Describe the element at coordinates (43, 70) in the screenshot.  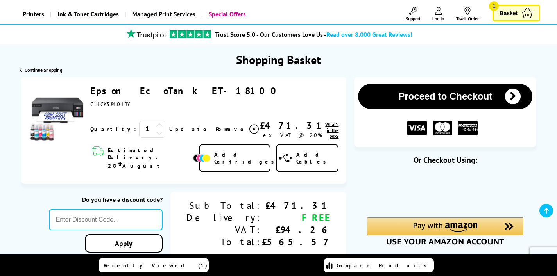
I see `span: Continue Shopping` at that location.